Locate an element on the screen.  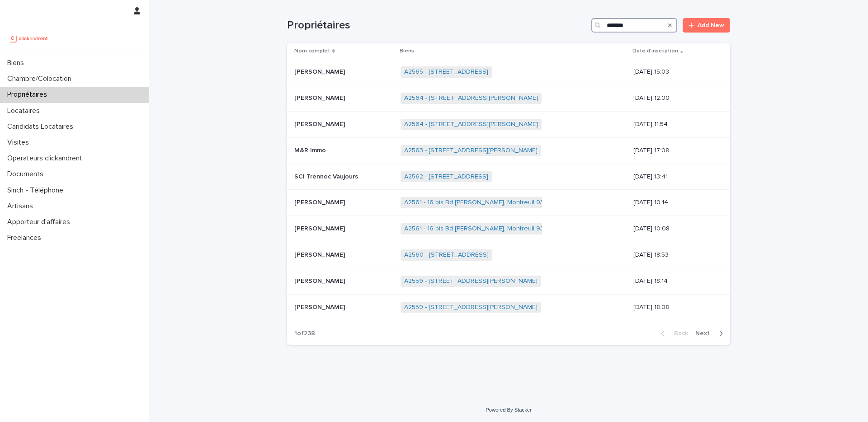
p: Locataires is located at coordinates (25, 110).